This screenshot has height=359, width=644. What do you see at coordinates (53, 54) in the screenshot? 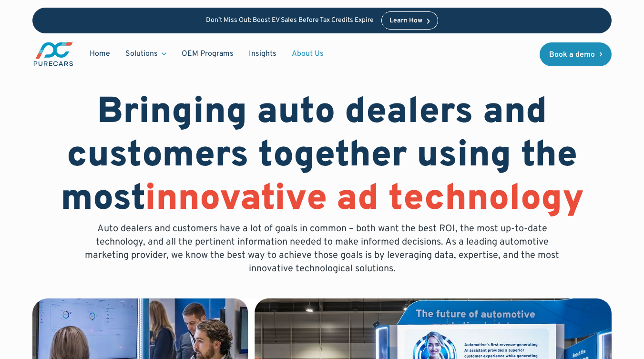
I see `a: main` at bounding box center [53, 54].